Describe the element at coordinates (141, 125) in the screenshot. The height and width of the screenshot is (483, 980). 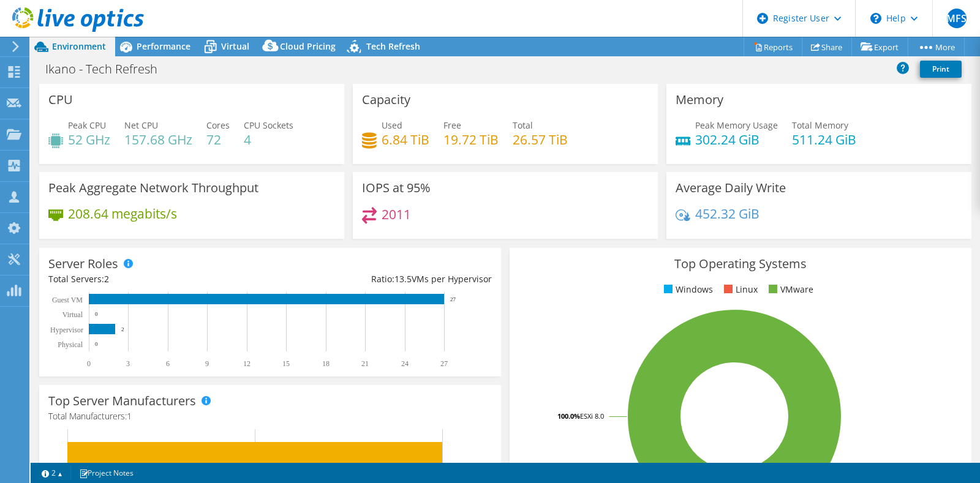
I see `span: Net CPU` at that location.